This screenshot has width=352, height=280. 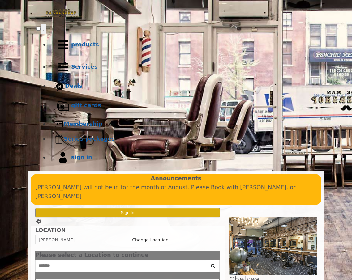 What do you see at coordinates (60, 86) in the screenshot?
I see `img: Deals` at bounding box center [60, 86].